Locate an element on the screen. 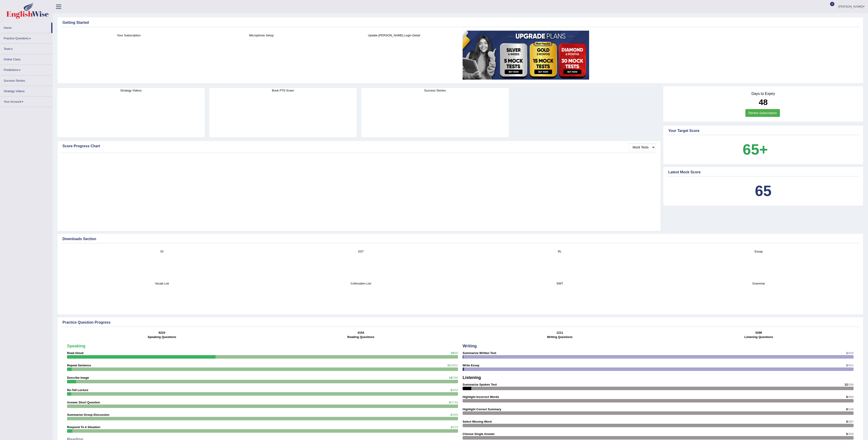 The image size is (868, 440). div: Practice Question Progress is located at coordinates (461, 322).